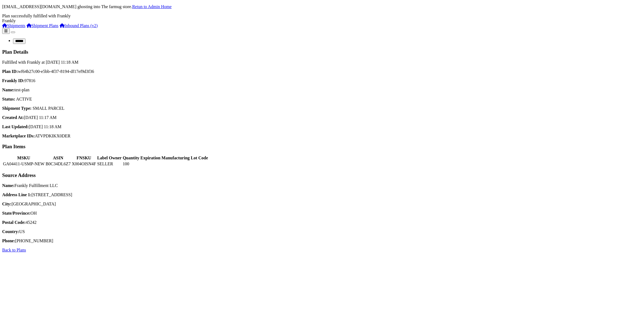 The image size is (644, 313). What do you see at coordinates (322, 175) in the screenshot?
I see `h3: Source Address` at bounding box center [322, 175].